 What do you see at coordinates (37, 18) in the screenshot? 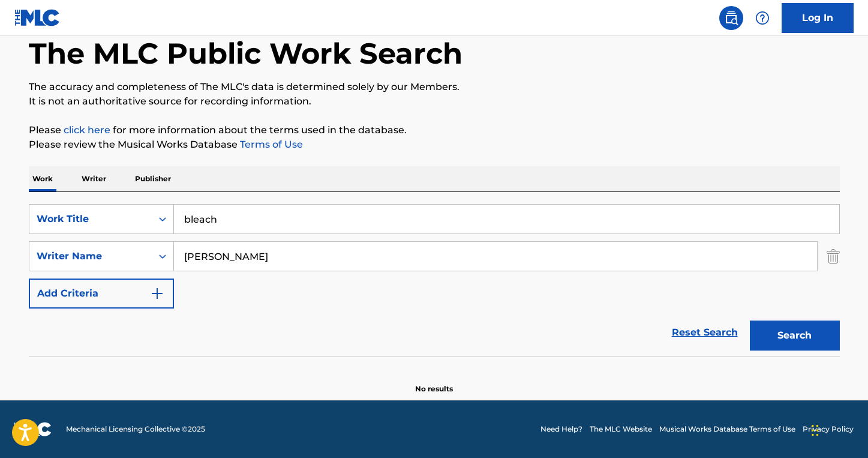
I see `img: MLC Logo` at bounding box center [37, 18].